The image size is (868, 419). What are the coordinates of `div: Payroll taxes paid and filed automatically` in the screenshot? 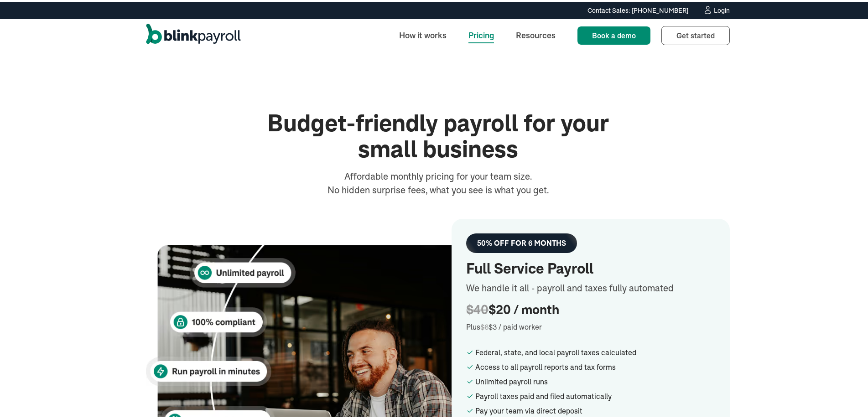 It's located at (596, 394).